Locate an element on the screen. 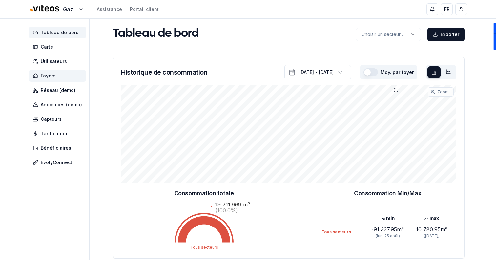 The image size is (496, 260). a: Tableau de bord is located at coordinates (59, 32).